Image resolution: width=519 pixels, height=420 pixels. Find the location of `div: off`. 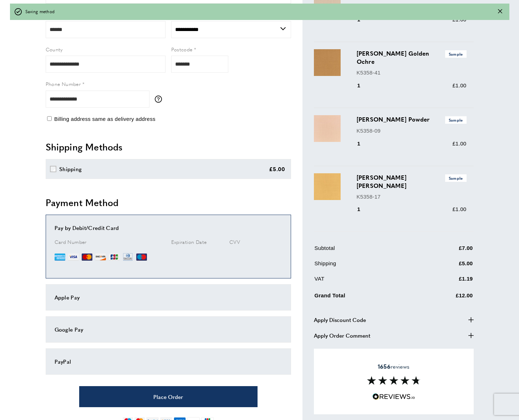

div: off is located at coordinates (260, 11).